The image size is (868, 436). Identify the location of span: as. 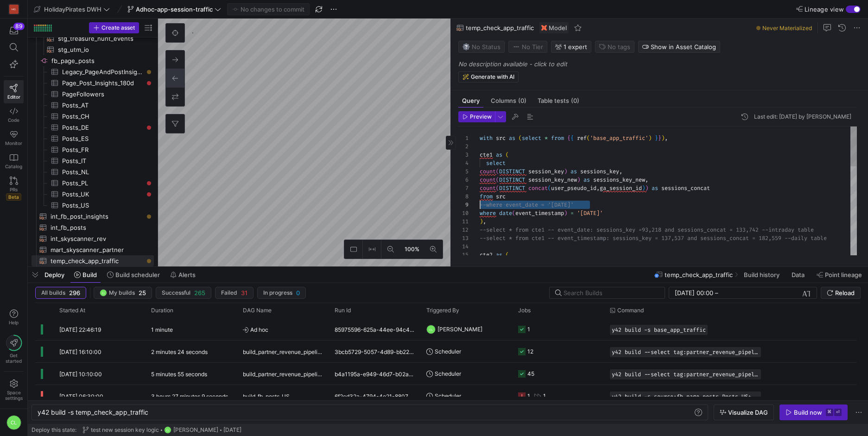
(512, 138).